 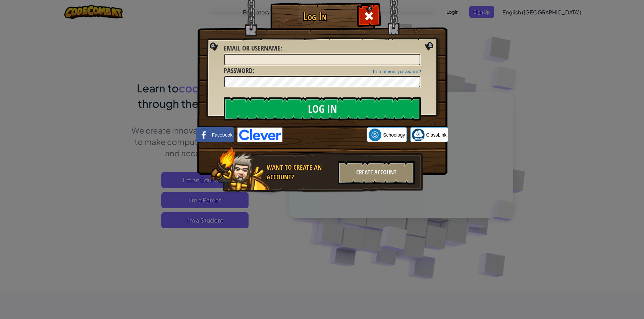 I want to click on input: Log In, so click(x=322, y=109).